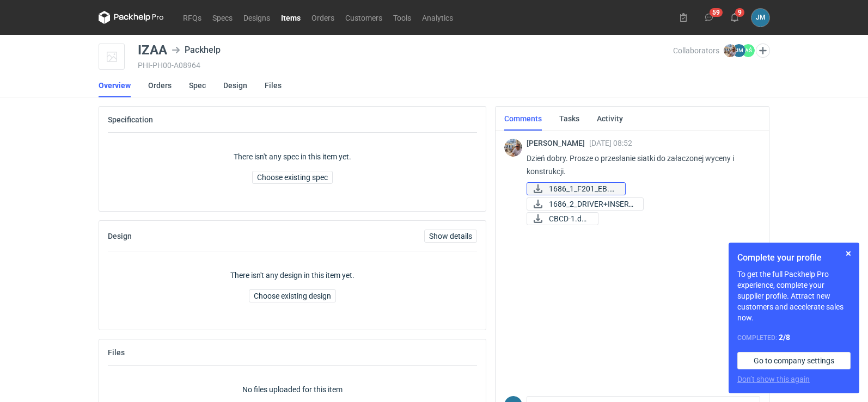 The width and height of the screenshot is (868, 402). What do you see at coordinates (292, 390) in the screenshot?
I see `p: No files uploaded for this item` at bounding box center [292, 390].